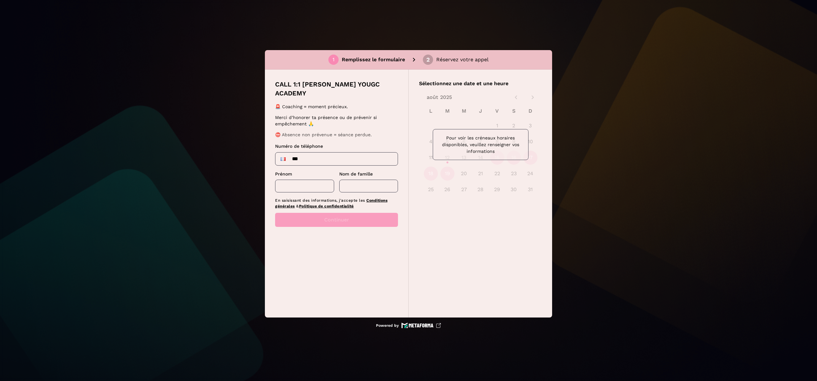  What do you see at coordinates (335, 121) in the screenshot?
I see `p: Merci d’honorer ta présence ou de prévenir si empêchement 🙏` at bounding box center [335, 121].